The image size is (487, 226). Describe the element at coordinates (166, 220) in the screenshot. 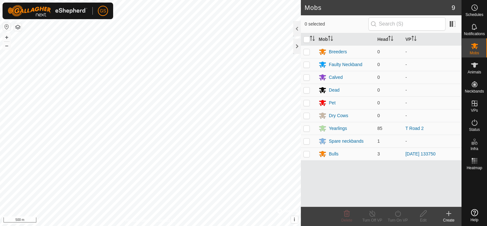

I see `a: Contact Us` at that location.